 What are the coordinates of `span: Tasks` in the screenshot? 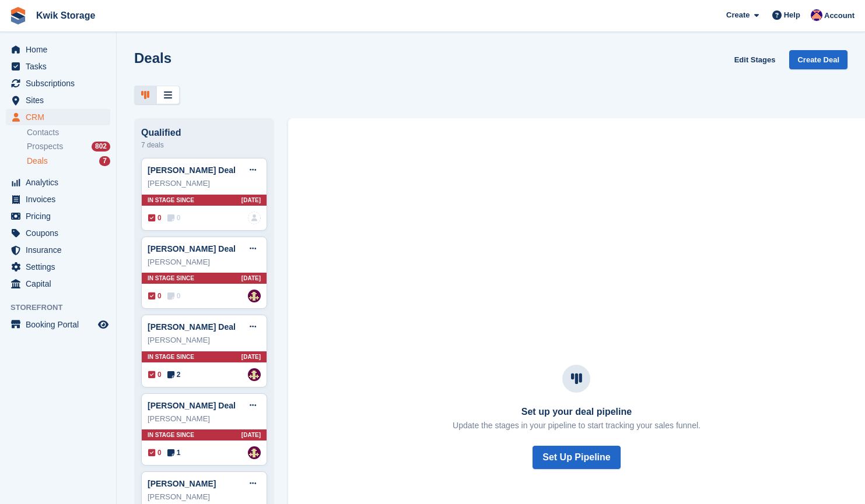 It's located at (60, 66).